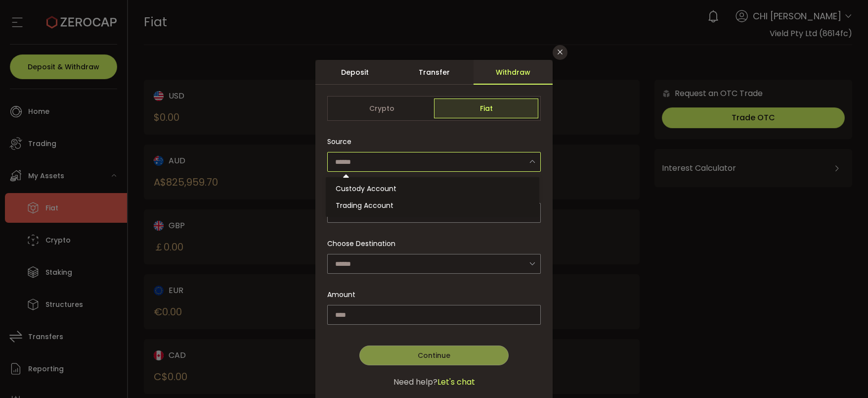 The height and width of the screenshot is (398, 868). I want to click on button: Close, so click(560, 52).